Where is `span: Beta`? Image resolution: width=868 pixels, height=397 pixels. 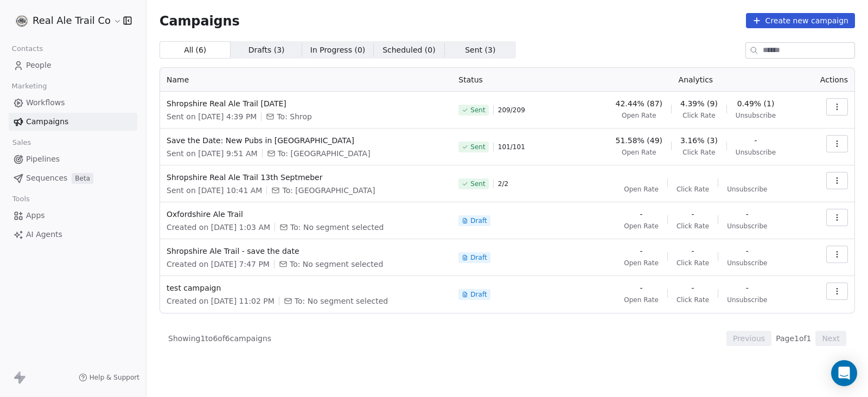 span: Beta is located at coordinates (83, 178).